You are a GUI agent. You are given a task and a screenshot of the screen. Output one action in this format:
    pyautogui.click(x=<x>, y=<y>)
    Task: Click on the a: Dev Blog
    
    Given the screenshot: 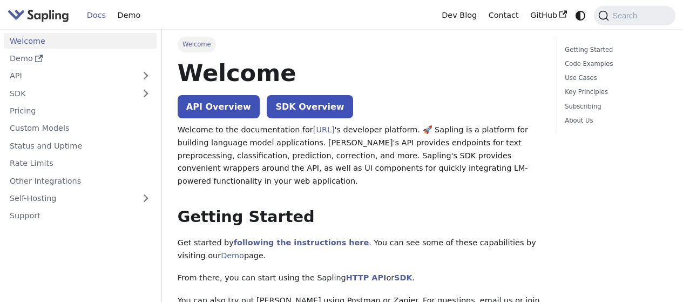 What is the action you would take?
    pyautogui.click(x=459, y=15)
    